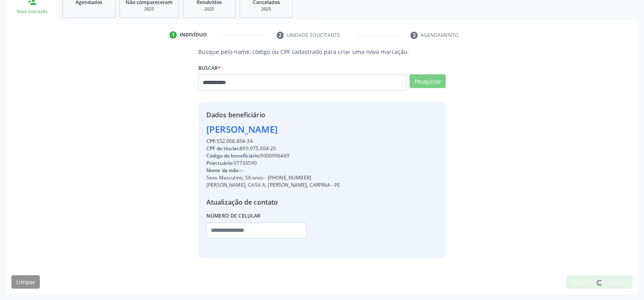  What do you see at coordinates (273, 149) in the screenshot?
I see `div: 899.975.304-20` at bounding box center [273, 149].